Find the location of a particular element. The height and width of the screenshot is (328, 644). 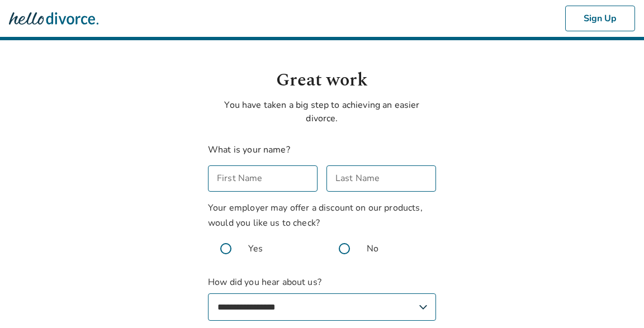

label: What is your name? is located at coordinates (249, 150).